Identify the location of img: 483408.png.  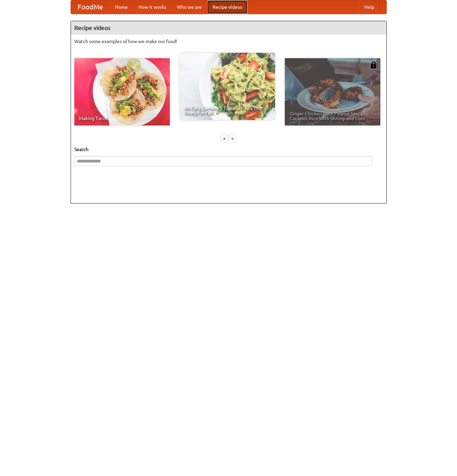
(374, 65).